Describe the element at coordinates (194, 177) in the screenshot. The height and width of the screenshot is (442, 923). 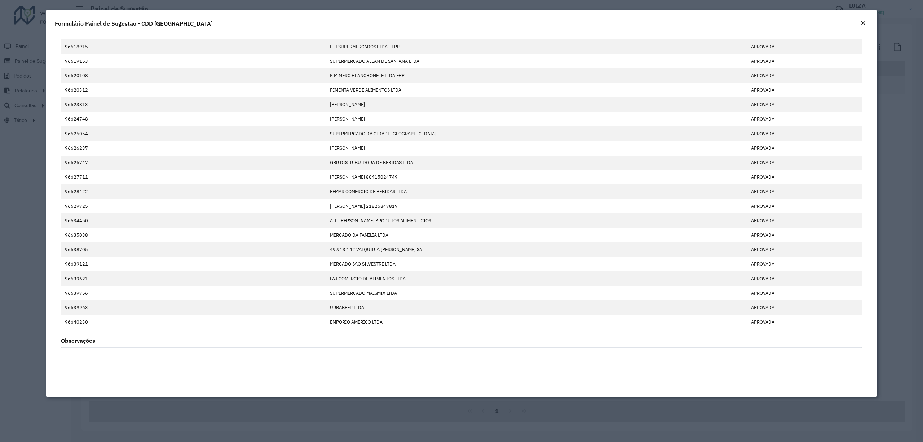
I see `td: 96627711` at that location.